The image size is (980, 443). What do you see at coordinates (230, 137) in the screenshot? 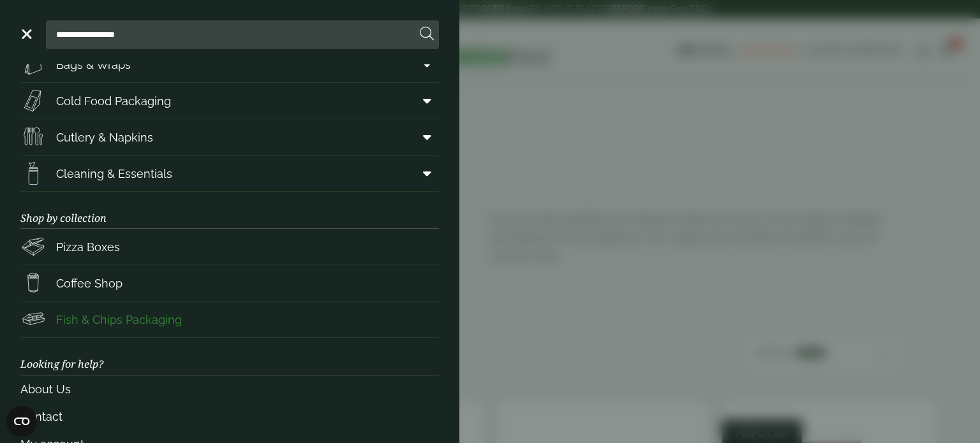
I see `a: Cutlery & Napkins` at bounding box center [230, 137].